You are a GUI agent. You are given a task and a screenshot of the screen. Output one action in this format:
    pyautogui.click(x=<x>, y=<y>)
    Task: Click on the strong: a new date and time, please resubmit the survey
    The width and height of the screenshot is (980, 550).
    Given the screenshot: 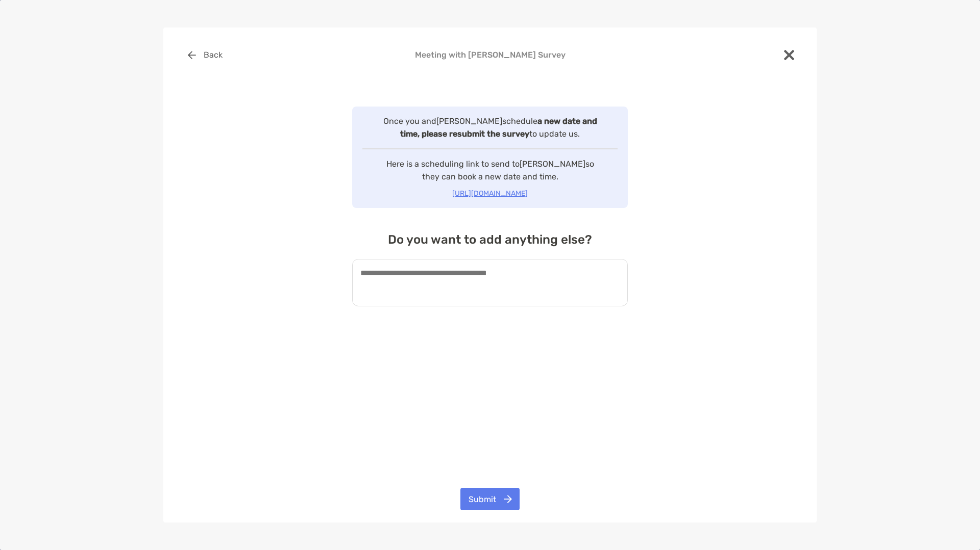 What is the action you would take?
    pyautogui.click(x=498, y=127)
    